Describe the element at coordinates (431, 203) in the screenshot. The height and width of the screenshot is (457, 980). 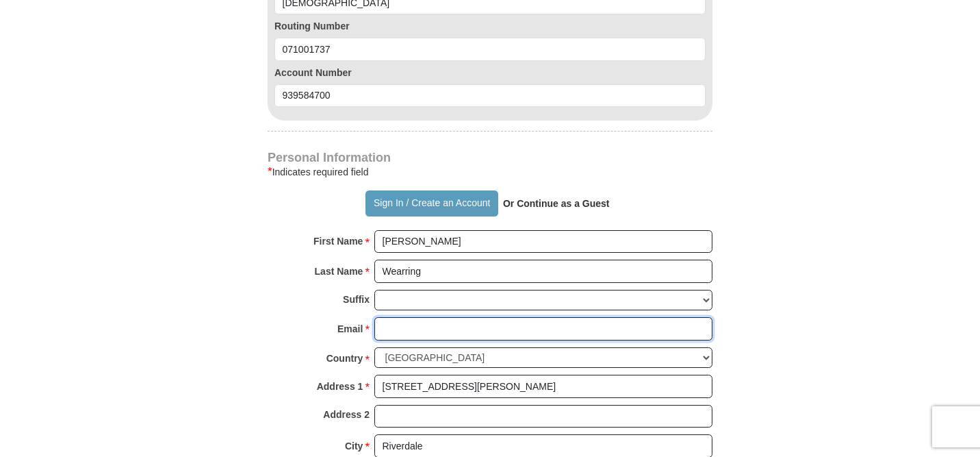
I see `button: Sign In / Create an Account` at that location.